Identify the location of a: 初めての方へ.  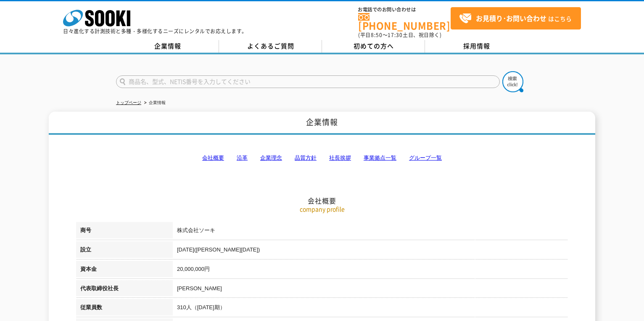
(373, 46).